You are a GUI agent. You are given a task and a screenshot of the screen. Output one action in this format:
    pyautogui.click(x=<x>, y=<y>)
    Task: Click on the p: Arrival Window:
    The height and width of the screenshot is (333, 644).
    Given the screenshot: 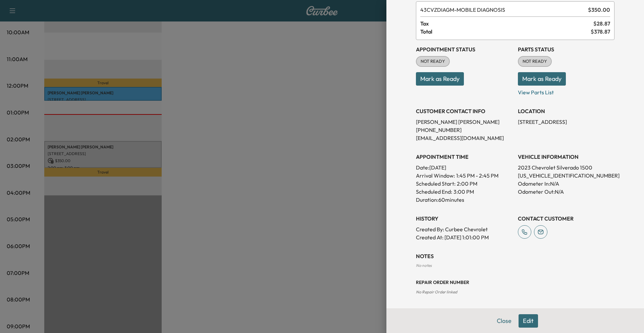 What is the action you would take?
    pyautogui.click(x=464, y=175)
    